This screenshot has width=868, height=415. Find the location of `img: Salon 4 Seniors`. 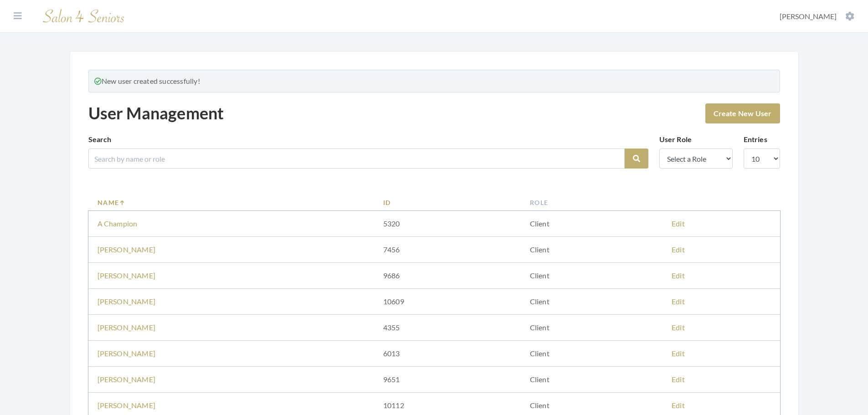

img: Salon 4 Seniors is located at coordinates (84, 16).